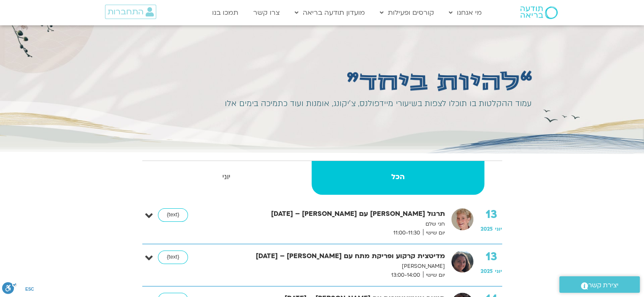  What do you see at coordinates (333, 224) in the screenshot?
I see `p: חני שלם` at bounding box center [333, 224].